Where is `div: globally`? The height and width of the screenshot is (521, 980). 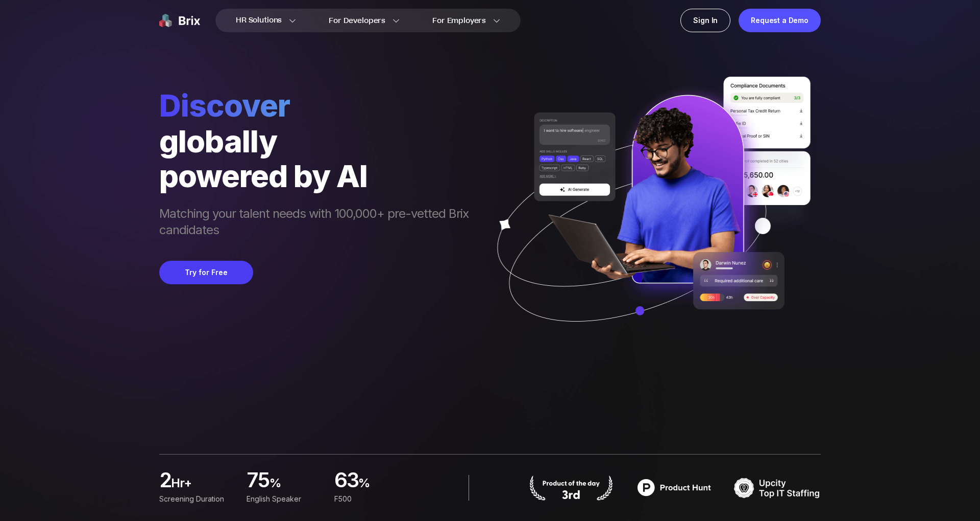 div: globally is located at coordinates (319, 141).